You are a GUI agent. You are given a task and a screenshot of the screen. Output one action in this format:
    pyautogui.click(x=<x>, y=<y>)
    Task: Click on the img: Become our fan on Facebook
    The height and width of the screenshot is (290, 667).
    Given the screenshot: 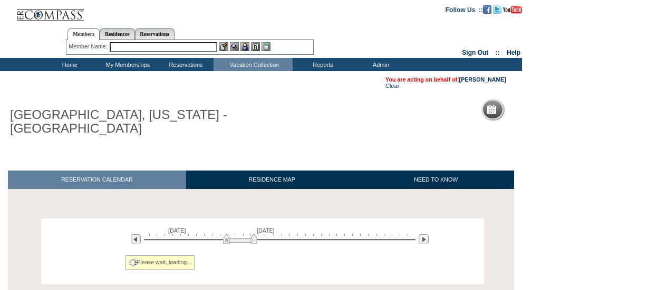 What is the action you would take?
    pyautogui.click(x=487, y=9)
    